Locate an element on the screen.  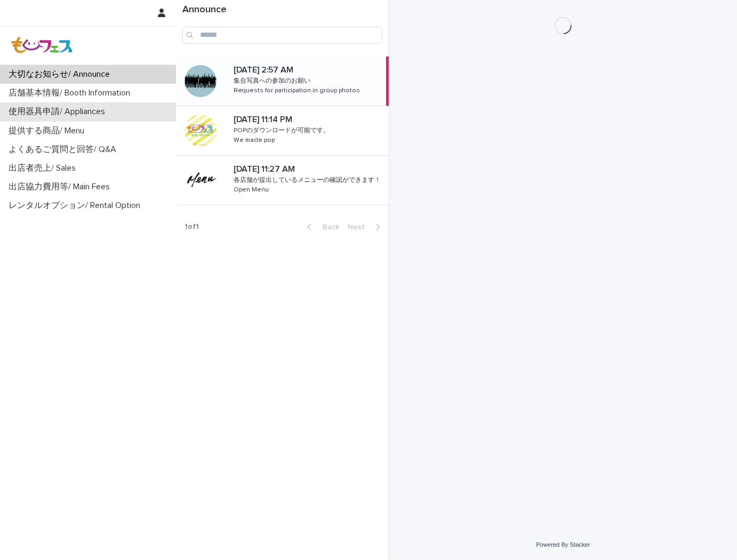
input: Search is located at coordinates (282, 36).